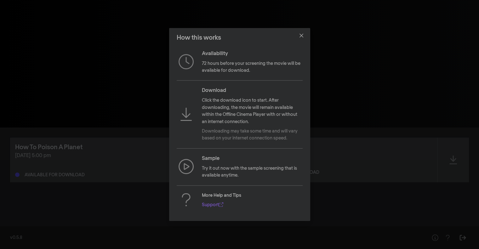 The height and width of the screenshot is (249, 479). Describe the element at coordinates (252, 159) in the screenshot. I see `p: Sample` at that location.